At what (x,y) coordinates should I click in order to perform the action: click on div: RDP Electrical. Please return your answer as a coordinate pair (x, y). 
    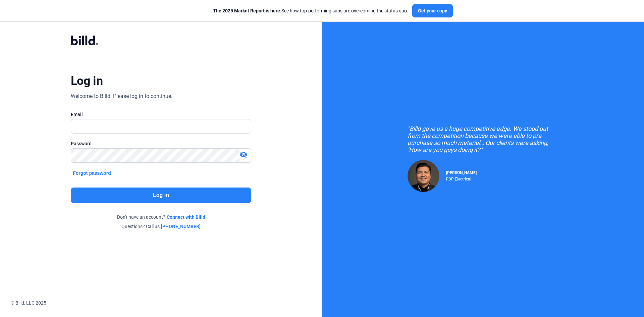
    Looking at the image, I should click on (461, 178).